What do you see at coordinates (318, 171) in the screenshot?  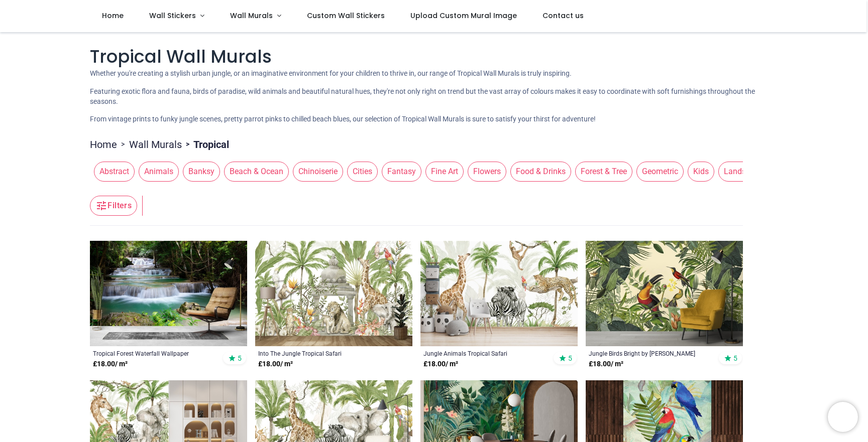 I see `span: Chinoiserie` at bounding box center [318, 171].